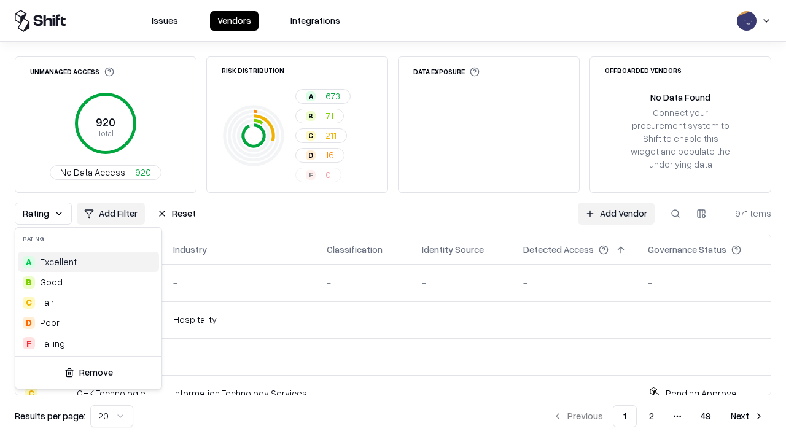  I want to click on div: Failing, so click(52, 343).